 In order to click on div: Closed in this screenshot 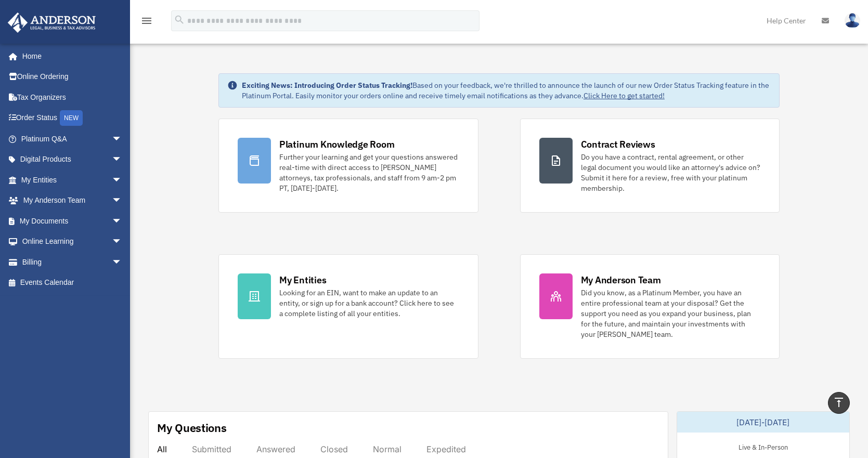, I will do `click(334, 449)`.